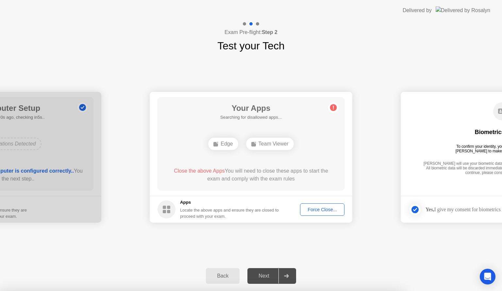 The height and width of the screenshot is (291, 502). What do you see at coordinates (223, 276) in the screenshot?
I see `div: Back` at bounding box center [223, 276].